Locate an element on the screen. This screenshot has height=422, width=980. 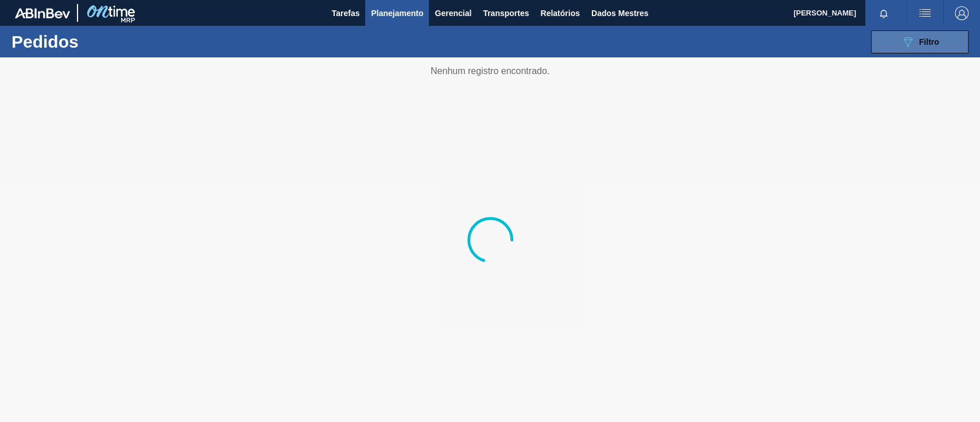
font: Gerencial is located at coordinates (453, 13).